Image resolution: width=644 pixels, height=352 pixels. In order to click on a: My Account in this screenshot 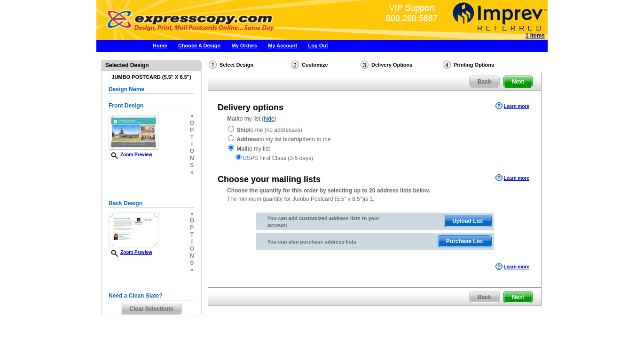, I will do `click(283, 46)`.